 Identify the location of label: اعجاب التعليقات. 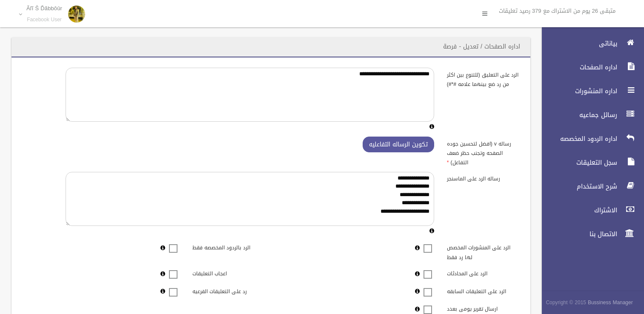
(228, 273).